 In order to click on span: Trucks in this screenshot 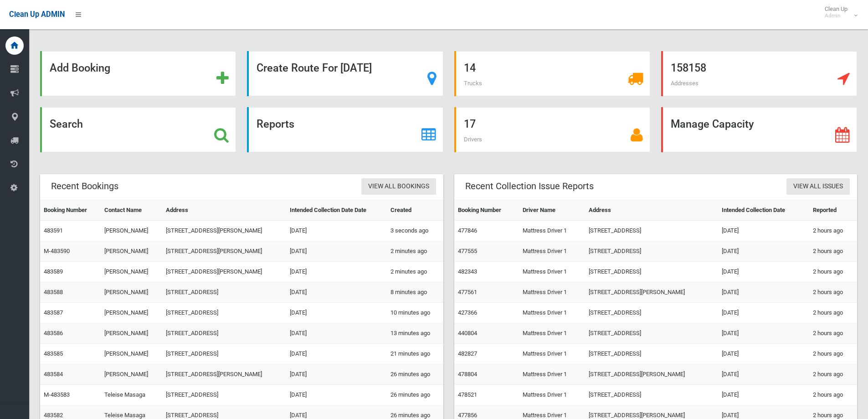, I will do `click(473, 83)`.